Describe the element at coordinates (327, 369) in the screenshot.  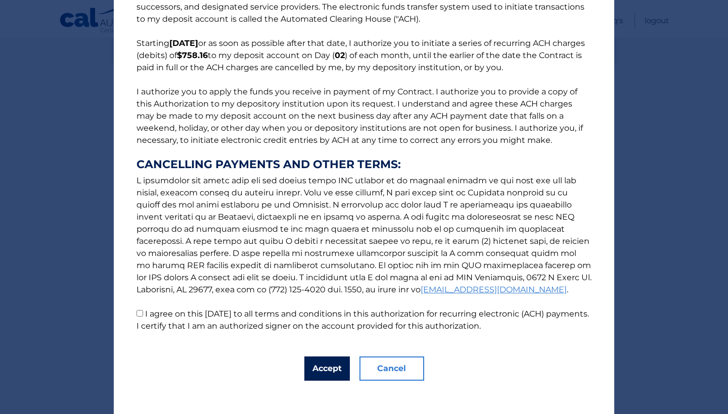
I see `button: Accept` at that location.